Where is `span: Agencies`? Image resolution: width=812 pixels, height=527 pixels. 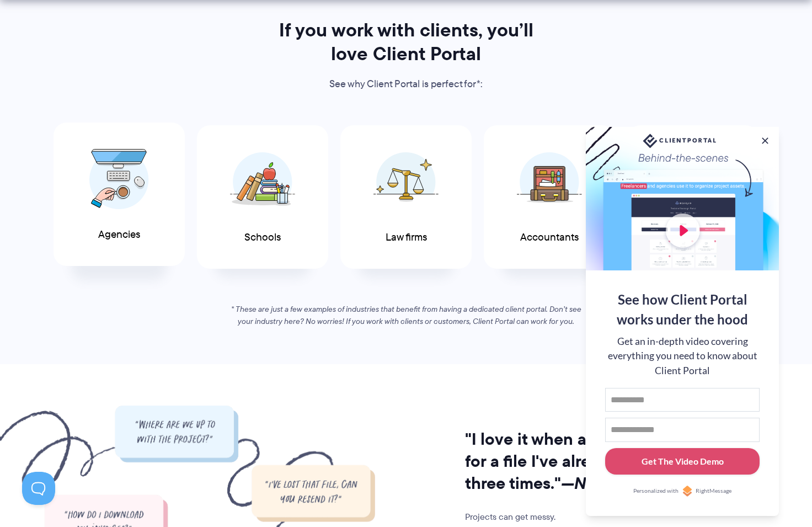 span: Agencies is located at coordinates (119, 234).